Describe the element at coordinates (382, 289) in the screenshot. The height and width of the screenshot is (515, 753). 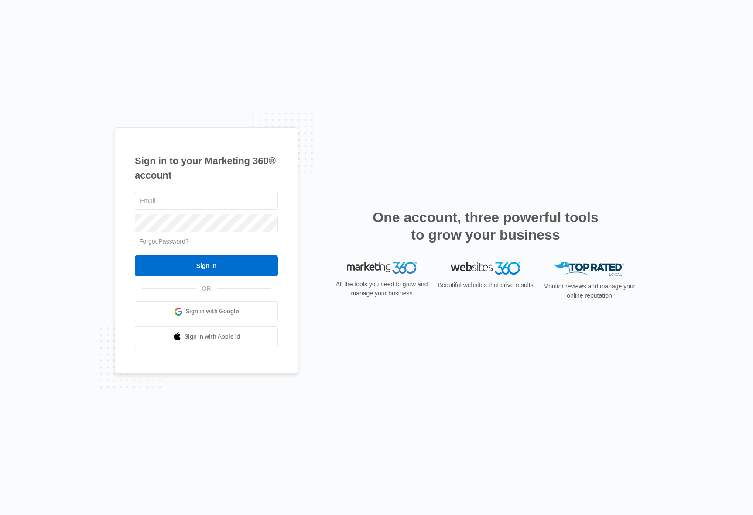
I see `p: All the tools you need to grow and manage your business` at that location.